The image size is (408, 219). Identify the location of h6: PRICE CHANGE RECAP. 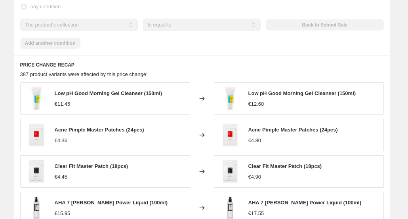
(202, 65).